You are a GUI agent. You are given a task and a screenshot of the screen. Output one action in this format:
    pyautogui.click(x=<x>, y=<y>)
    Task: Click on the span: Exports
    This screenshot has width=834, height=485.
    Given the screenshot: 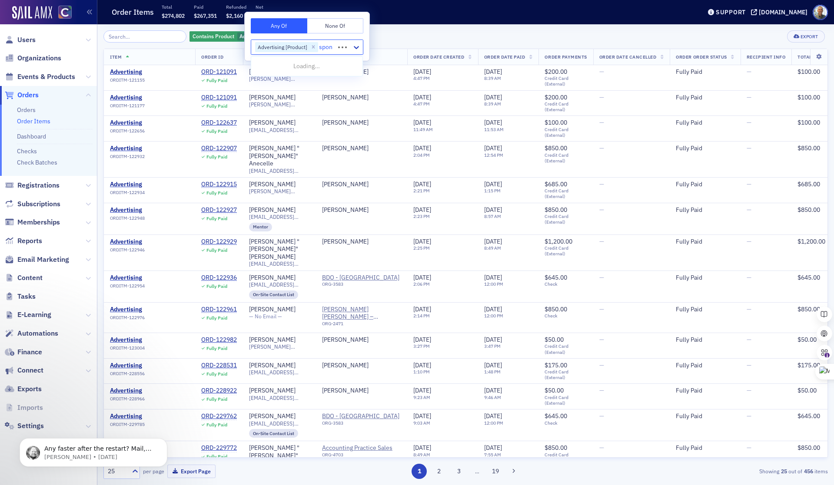 What is the action you would take?
    pyautogui.click(x=30, y=389)
    